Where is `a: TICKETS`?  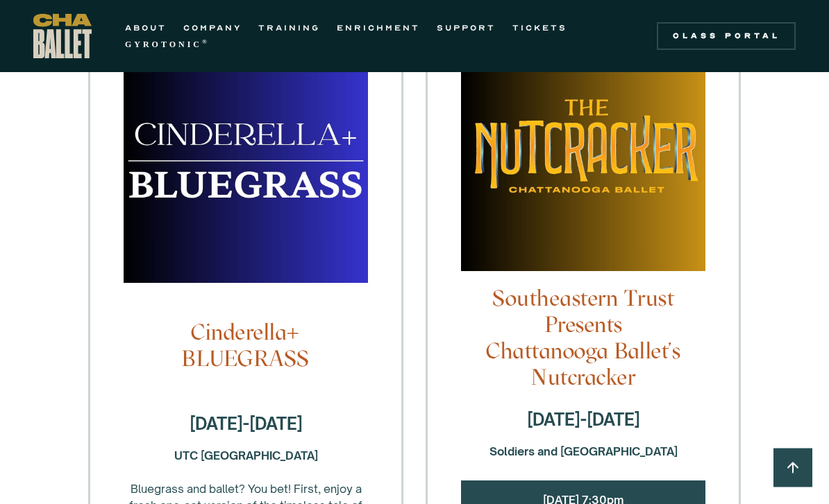 a: TICKETS is located at coordinates (540, 28).